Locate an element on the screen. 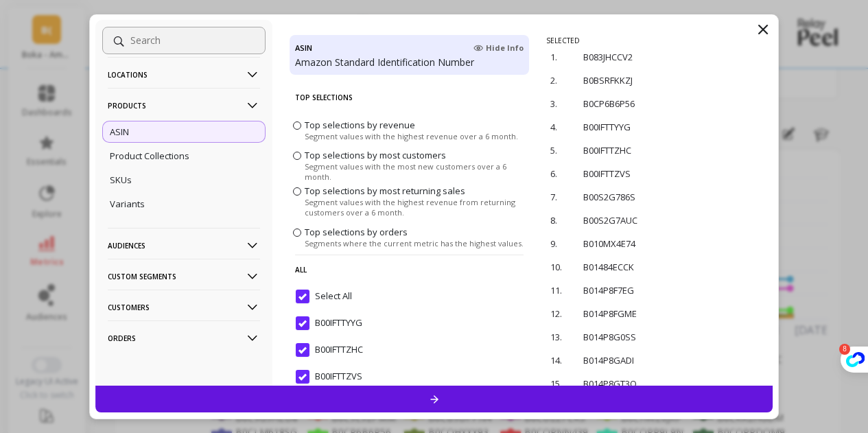 The image size is (868, 433). p: Orders is located at coordinates (184, 338).